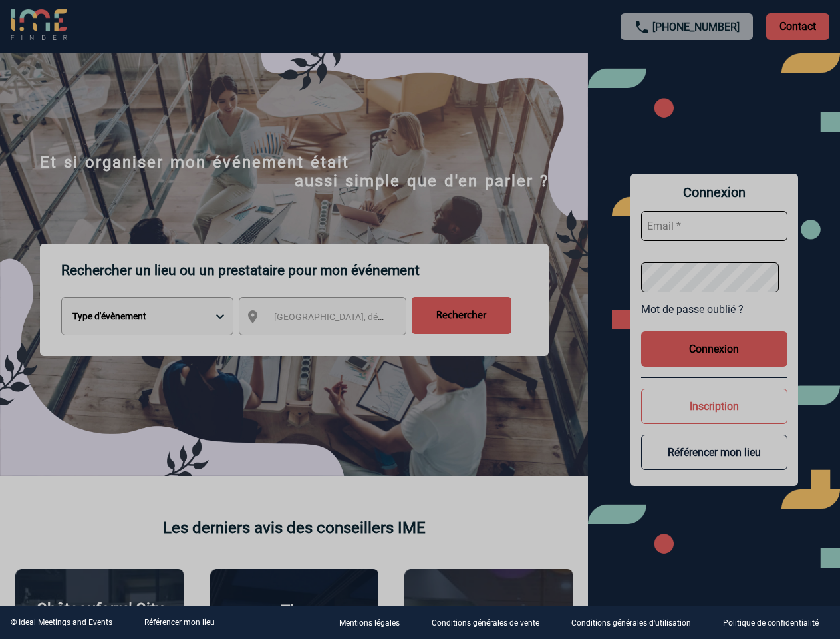 The width and height of the screenshot is (840, 639). What do you see at coordinates (486, 624) in the screenshot?
I see `p: Conditions générales de vente` at bounding box center [486, 624].